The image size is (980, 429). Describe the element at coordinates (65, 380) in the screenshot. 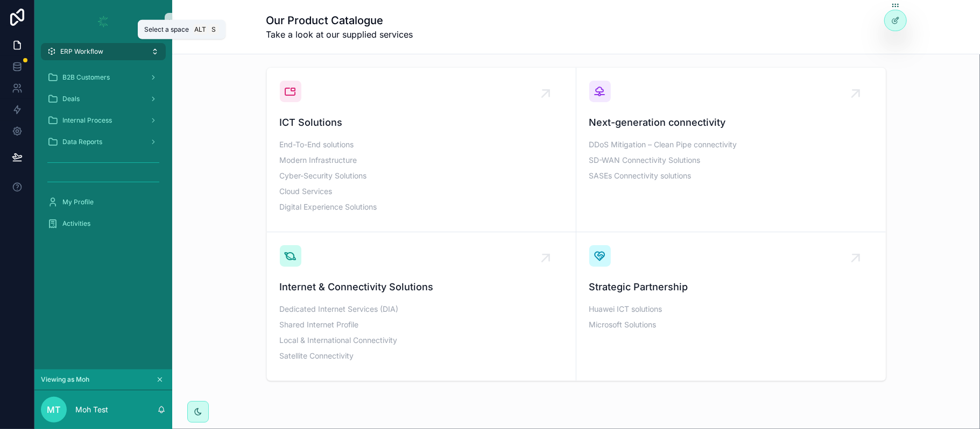

I see `span: Viewing as Moh` at that location.